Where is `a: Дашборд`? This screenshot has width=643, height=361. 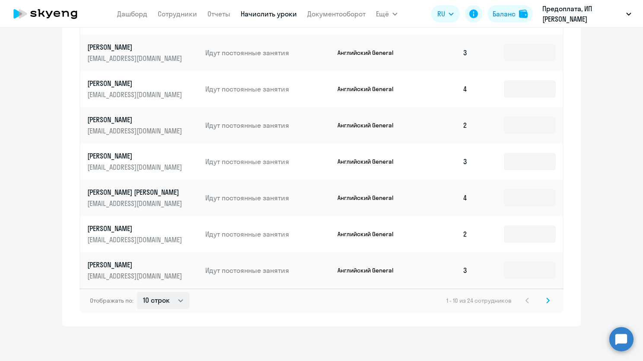
a: Дашборд is located at coordinates (132, 14).